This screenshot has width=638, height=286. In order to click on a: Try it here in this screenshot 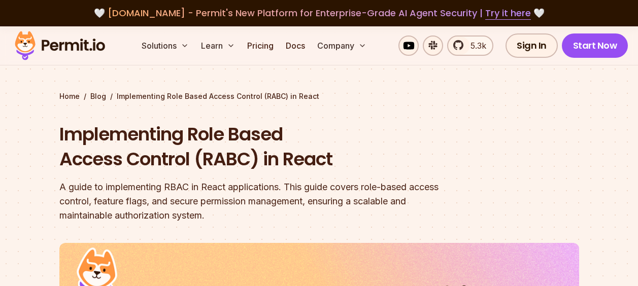, I will do `click(508, 13)`.